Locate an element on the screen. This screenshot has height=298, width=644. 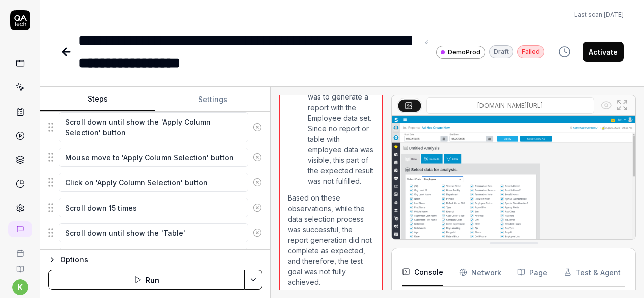
p: Based on these observations, while the data selection process was successful, the report generati... is located at coordinates (331, 240).